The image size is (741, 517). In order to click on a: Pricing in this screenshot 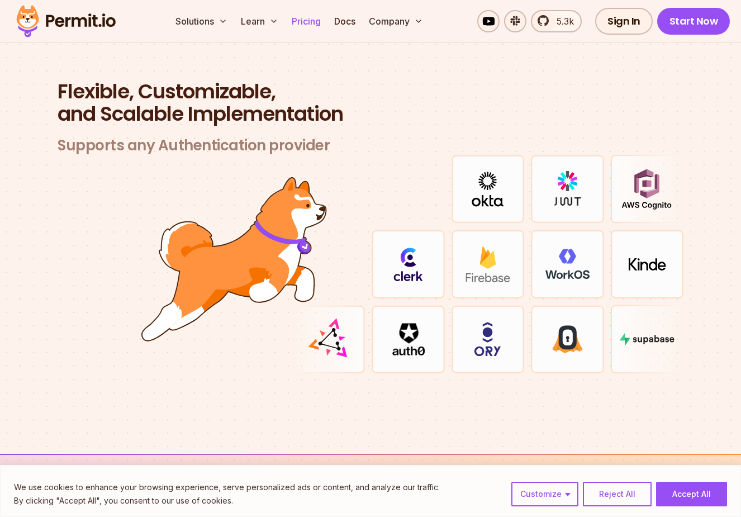, I will do `click(306, 21)`.